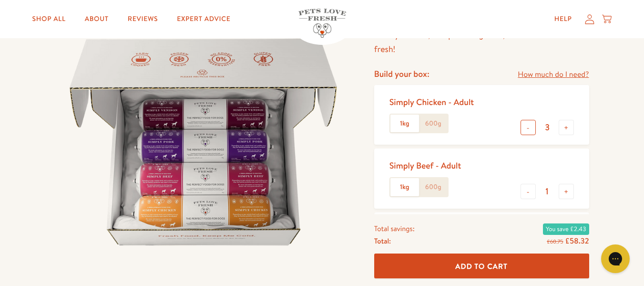 The image size is (644, 286). What do you see at coordinates (481, 42) in the screenshot?
I see `p: Gently cooked, complete dog food, delivered frozen fresh!` at bounding box center [481, 42].